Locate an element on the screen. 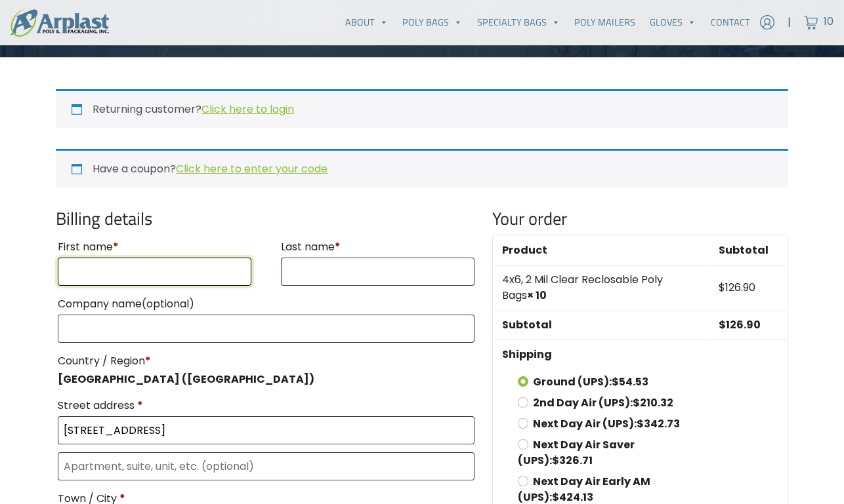 This screenshot has width=844, height=504. bdi: 342.73 is located at coordinates (658, 423).